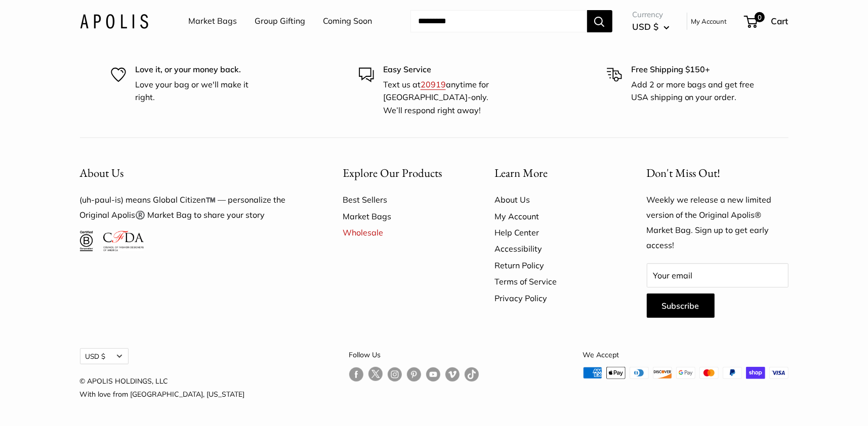  I want to click on span: Learn More, so click(521, 173).